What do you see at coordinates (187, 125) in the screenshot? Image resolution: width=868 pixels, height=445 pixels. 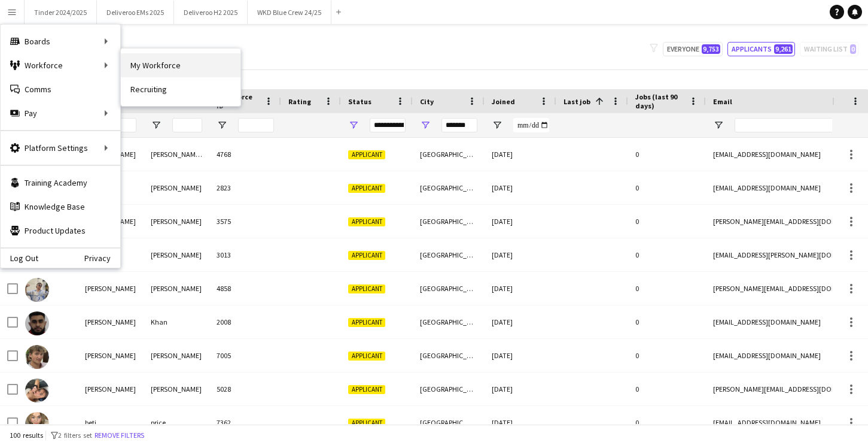 I see `input: Last Name Filter Input` at bounding box center [187, 125].